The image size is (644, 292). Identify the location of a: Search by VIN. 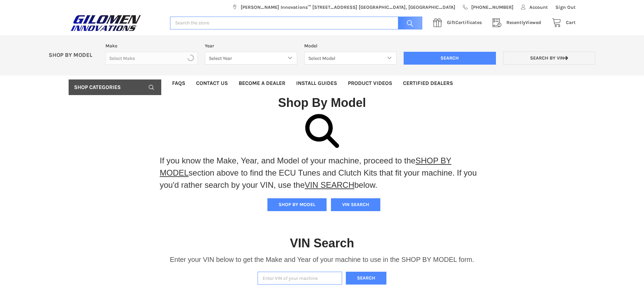
(549, 58).